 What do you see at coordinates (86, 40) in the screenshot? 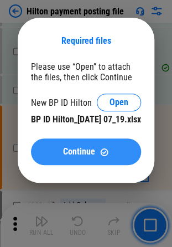
I see `div: Required files` at bounding box center [86, 40].